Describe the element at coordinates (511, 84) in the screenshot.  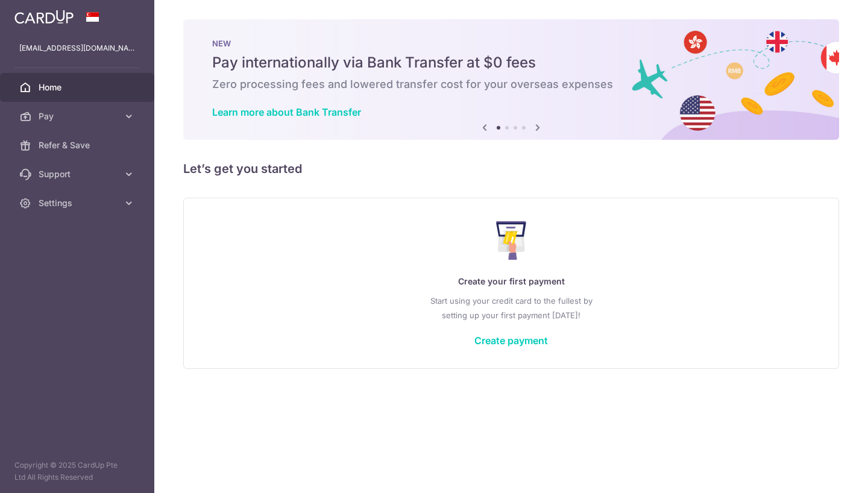
I see `h6: Zero processing fees and lowered transfer cost for your overseas expenses` at that location.